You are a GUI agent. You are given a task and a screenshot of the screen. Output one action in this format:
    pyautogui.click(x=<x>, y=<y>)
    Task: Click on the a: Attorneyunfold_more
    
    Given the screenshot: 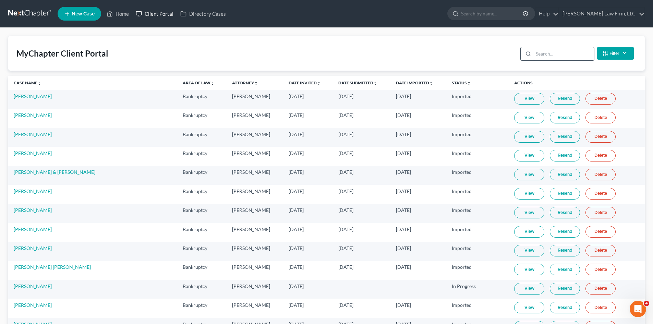 What is the action you would take?
    pyautogui.click(x=245, y=83)
    